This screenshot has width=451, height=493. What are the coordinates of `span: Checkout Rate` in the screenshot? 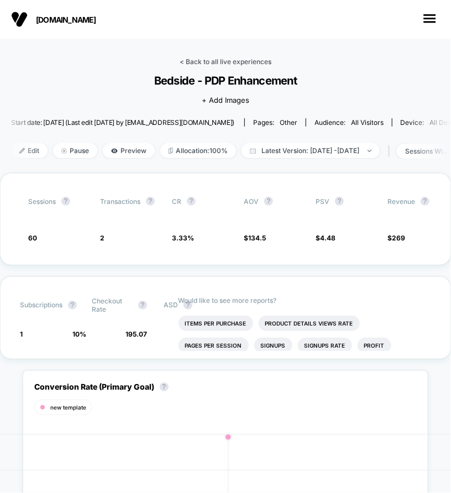 It's located at (112, 305).